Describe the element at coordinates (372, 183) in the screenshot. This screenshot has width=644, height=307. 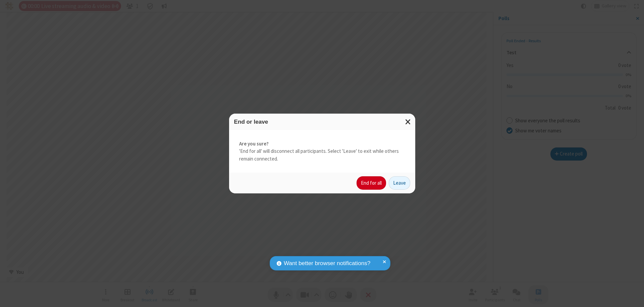
I see `button: End for all` at that location.